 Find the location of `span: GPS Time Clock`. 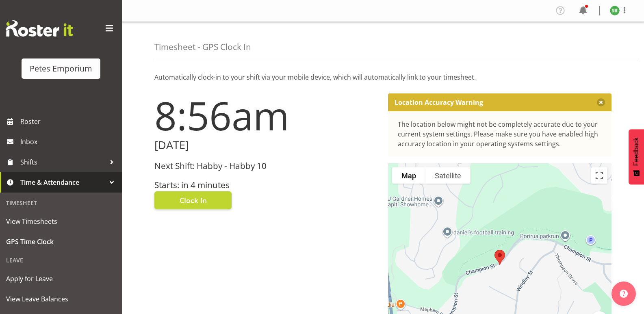

span: GPS Time Clock is located at coordinates (61, 241).